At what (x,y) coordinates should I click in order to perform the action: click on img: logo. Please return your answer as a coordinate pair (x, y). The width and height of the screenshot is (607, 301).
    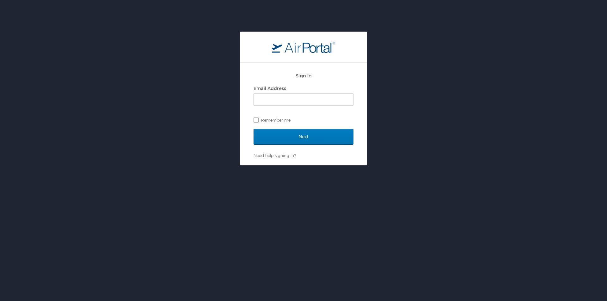
    Looking at the image, I should click on (303, 47).